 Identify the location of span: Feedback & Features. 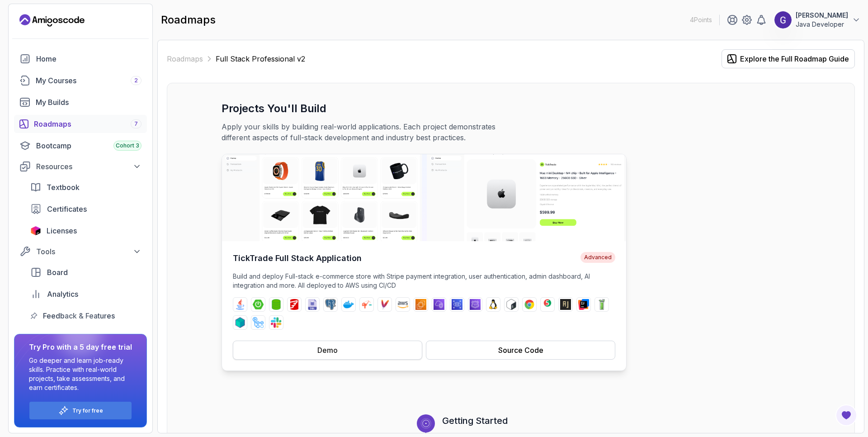
(79, 315).